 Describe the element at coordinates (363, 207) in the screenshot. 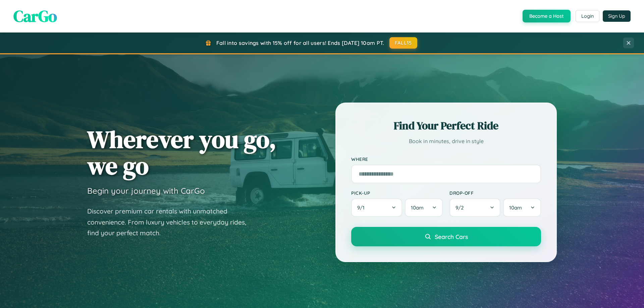

I see `span: 9 / 1` at that location.